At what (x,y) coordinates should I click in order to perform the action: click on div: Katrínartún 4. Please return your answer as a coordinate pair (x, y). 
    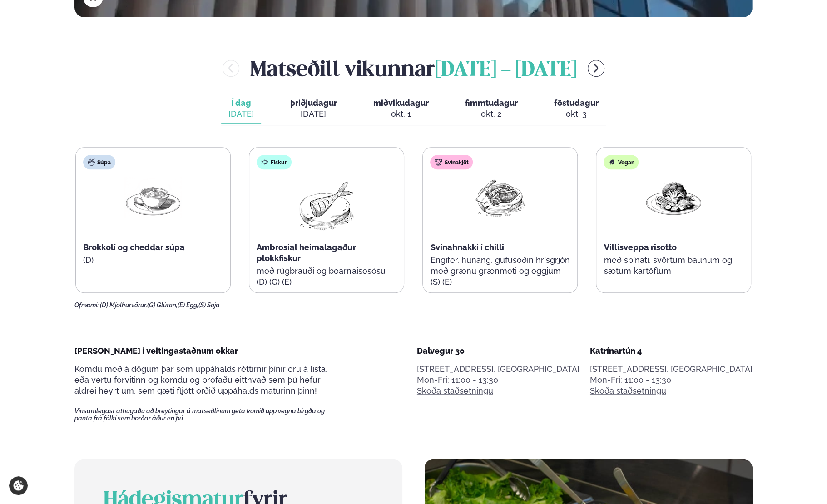
    Looking at the image, I should click on (672, 351).